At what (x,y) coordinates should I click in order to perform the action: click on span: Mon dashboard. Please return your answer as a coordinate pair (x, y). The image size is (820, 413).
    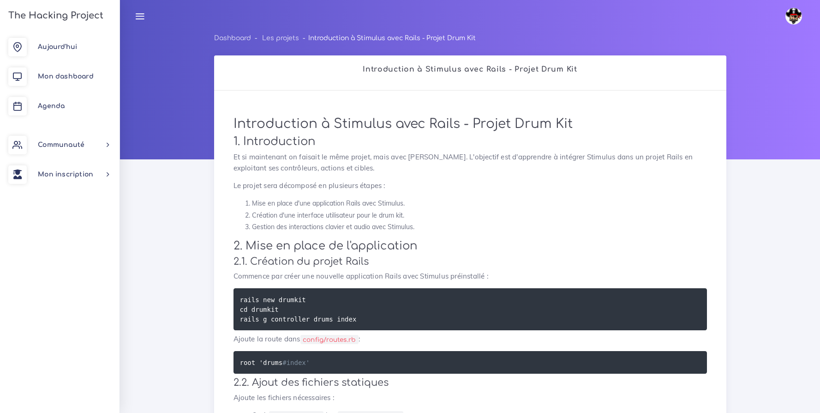
    Looking at the image, I should click on (66, 76).